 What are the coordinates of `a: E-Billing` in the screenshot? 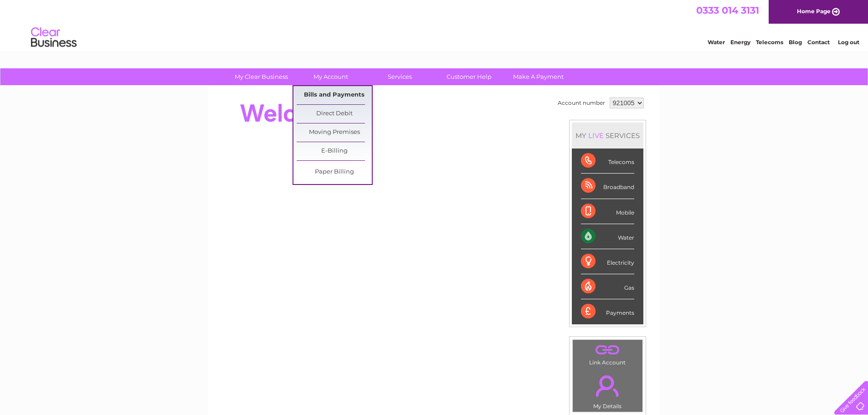 It's located at (334, 151).